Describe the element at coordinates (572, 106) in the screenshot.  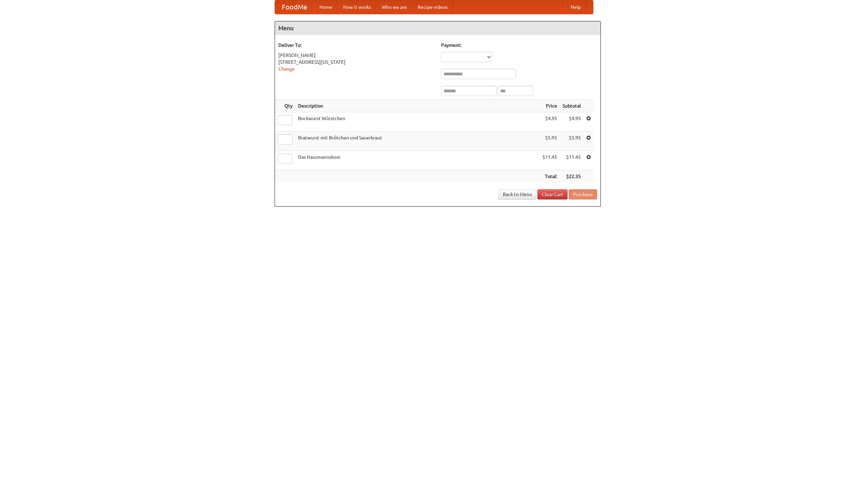
I see `th: Subtotal` at that location.